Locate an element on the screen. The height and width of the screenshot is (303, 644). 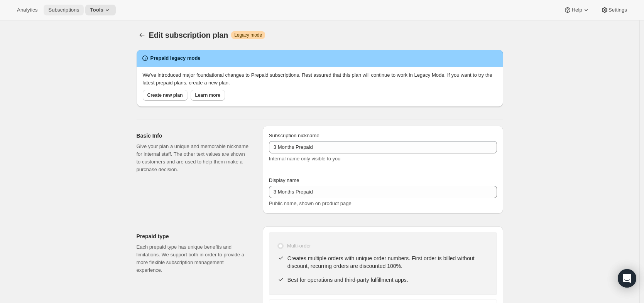
span: Internal name only visible to you is located at coordinates (305, 159).